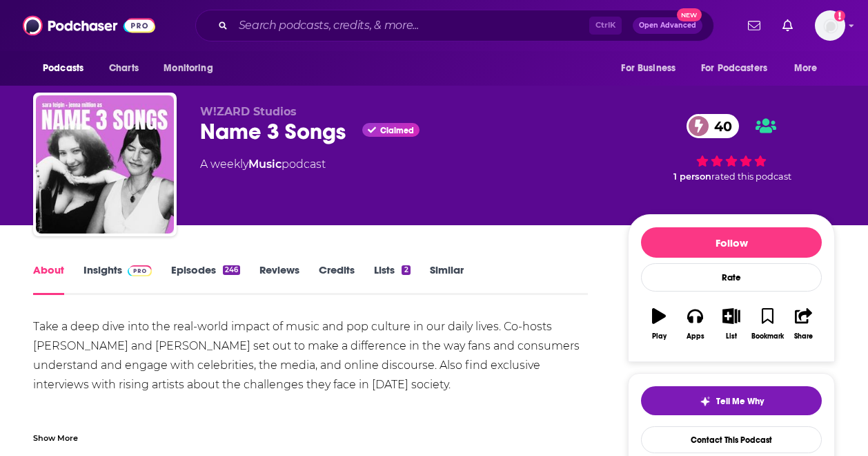  I want to click on div: Play, so click(659, 336).